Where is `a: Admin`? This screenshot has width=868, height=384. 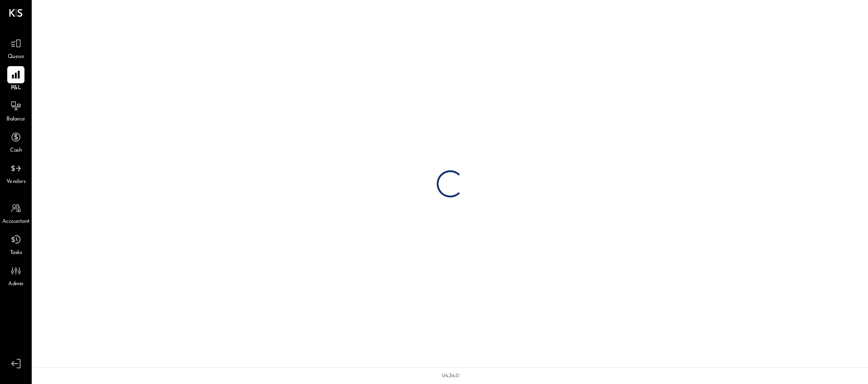 a: Admin is located at coordinates (16, 276).